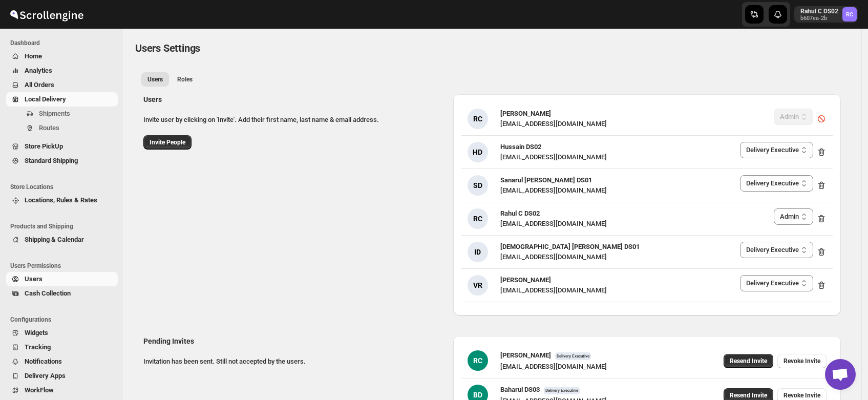 The image size is (868, 400). I want to click on button: Revoke Invite, so click(802, 361).